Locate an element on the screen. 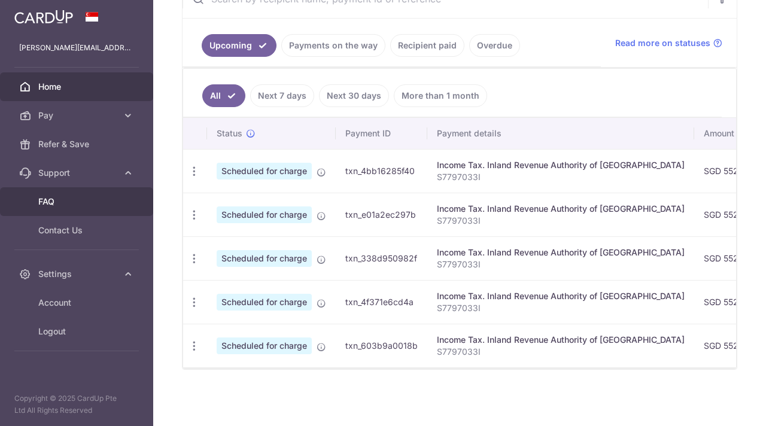 The width and height of the screenshot is (766, 426). td: txn_603b9a0018b is located at coordinates (381, 345).